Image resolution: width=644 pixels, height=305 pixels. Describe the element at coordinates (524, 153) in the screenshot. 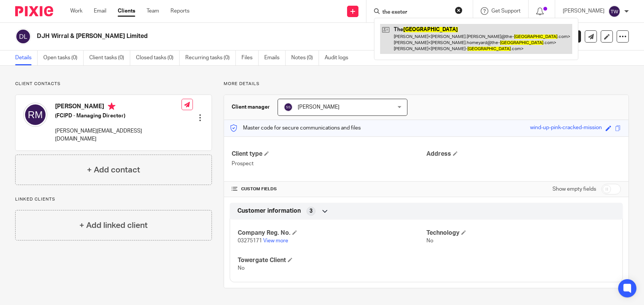

I see `h4: Address` at that location.